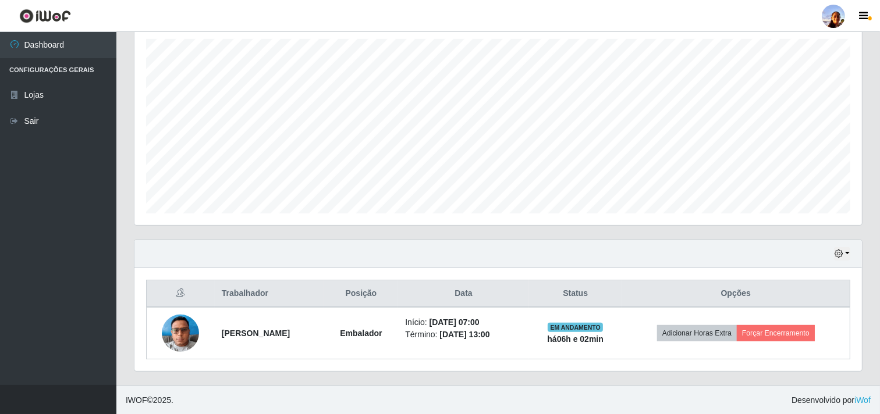 The height and width of the screenshot is (414, 880). What do you see at coordinates (831, 400) in the screenshot?
I see `span: Desenvolvido por` at bounding box center [831, 400].